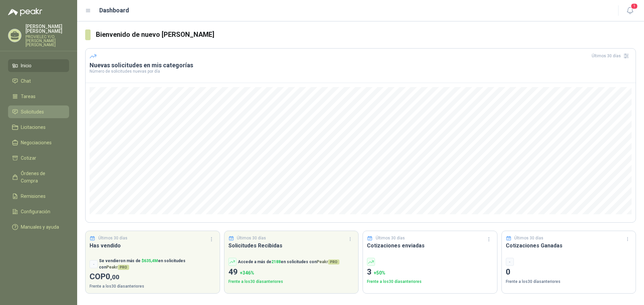 The height and width of the screenshot is (305, 644). I want to click on p: 3, so click(430, 272).